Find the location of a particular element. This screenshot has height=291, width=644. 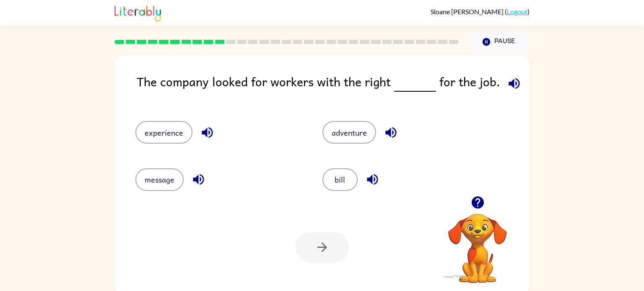

button: adventure is located at coordinates (349, 133).